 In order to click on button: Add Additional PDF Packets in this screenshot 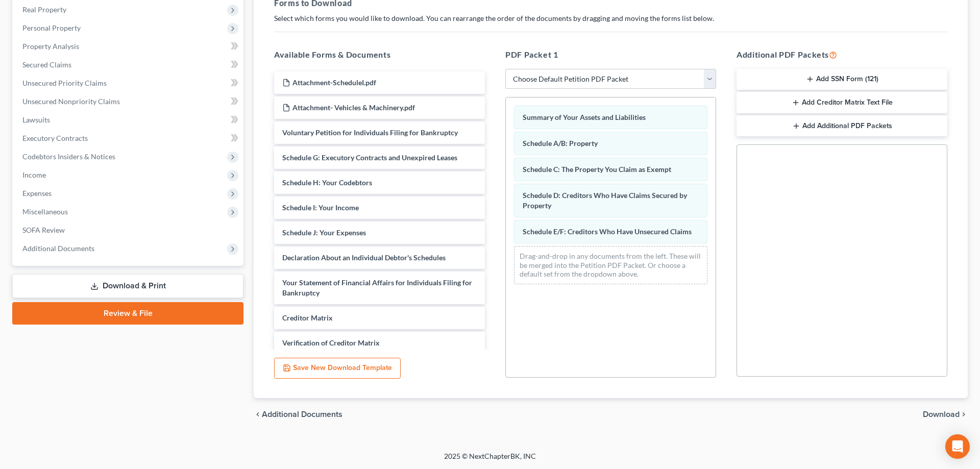, I will do `click(842, 126)`.